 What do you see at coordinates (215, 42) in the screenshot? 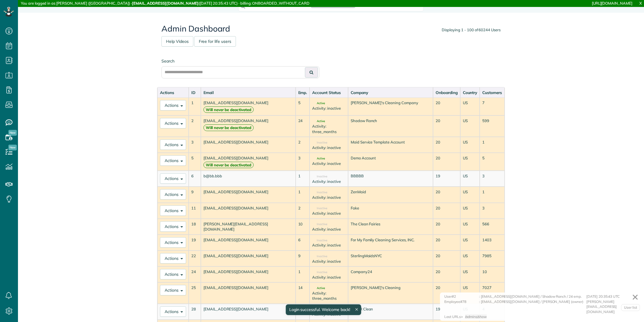
I see `a: Free for life users` at bounding box center [215, 42].